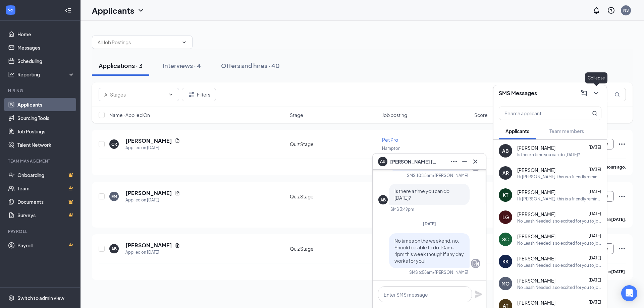 The height and width of the screenshot is (308, 644). I want to click on div: EM, so click(114, 196).